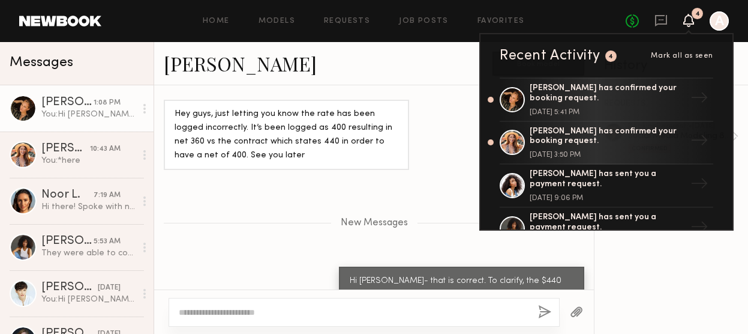 The height and width of the screenshot is (334, 748). What do you see at coordinates (107, 103) in the screenshot?
I see `div: 1:08 PM` at bounding box center [107, 103].